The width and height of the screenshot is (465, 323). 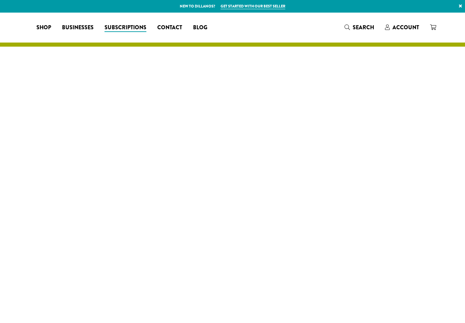 What do you see at coordinates (44, 28) in the screenshot?
I see `span: Shop` at bounding box center [44, 28].